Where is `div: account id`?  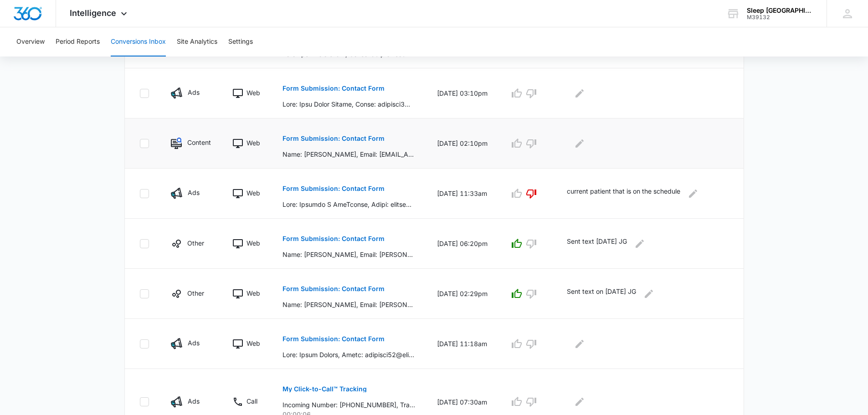 div: account id is located at coordinates (780, 17).